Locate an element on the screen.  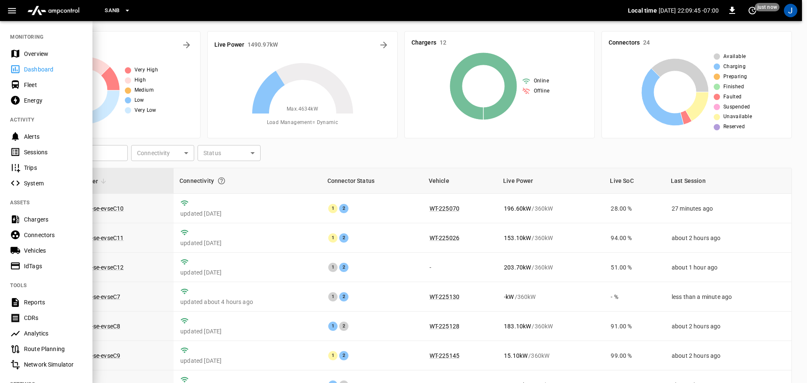
div: System is located at coordinates (53, 183).